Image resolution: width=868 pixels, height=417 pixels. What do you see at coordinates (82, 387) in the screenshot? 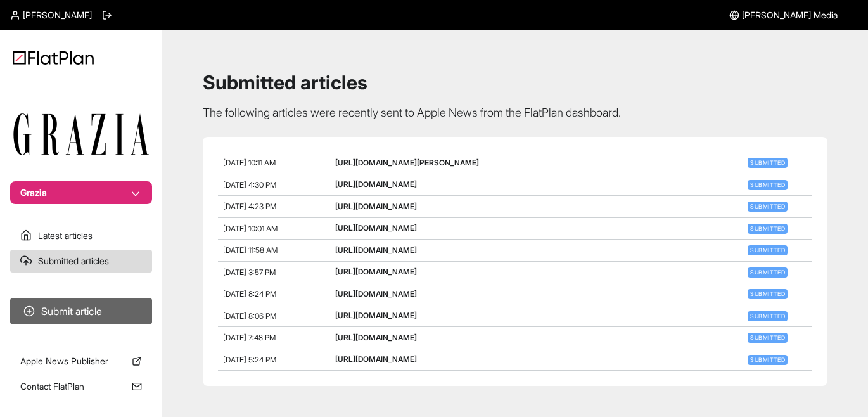
I see `a: Contact FlatPlan` at bounding box center [82, 387].